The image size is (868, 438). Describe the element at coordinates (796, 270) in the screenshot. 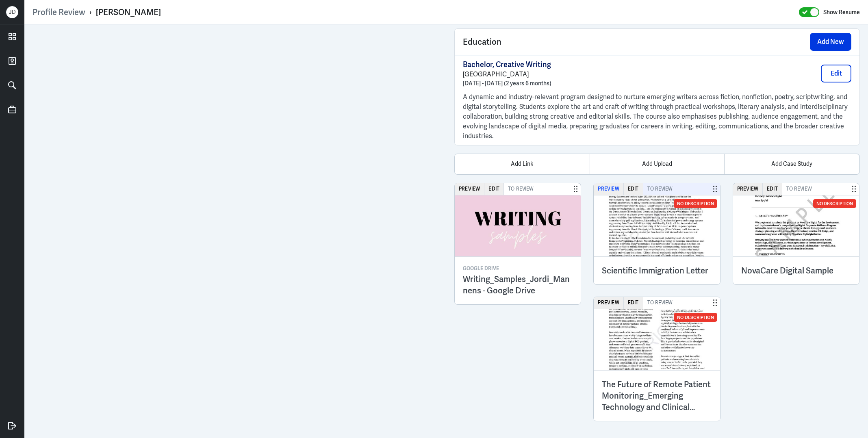

I see `h3: NovaCare Digital Sample` at that location.